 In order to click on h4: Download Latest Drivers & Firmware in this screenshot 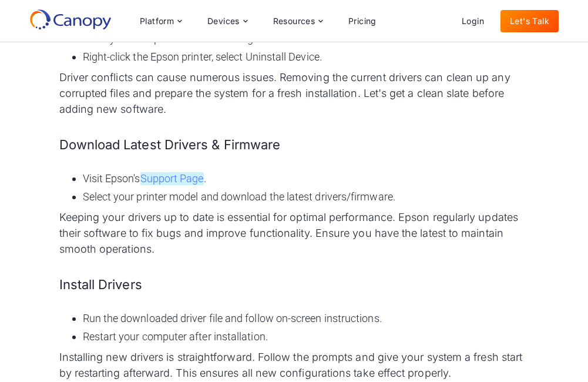, I will do `click(294, 145)`.